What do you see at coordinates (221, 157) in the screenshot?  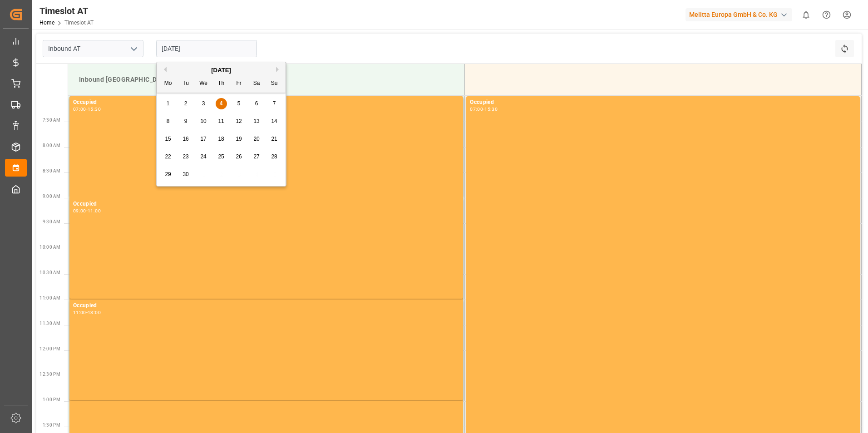 I see `div: Choose Thursday, September 25th, 2025` at bounding box center [221, 157].